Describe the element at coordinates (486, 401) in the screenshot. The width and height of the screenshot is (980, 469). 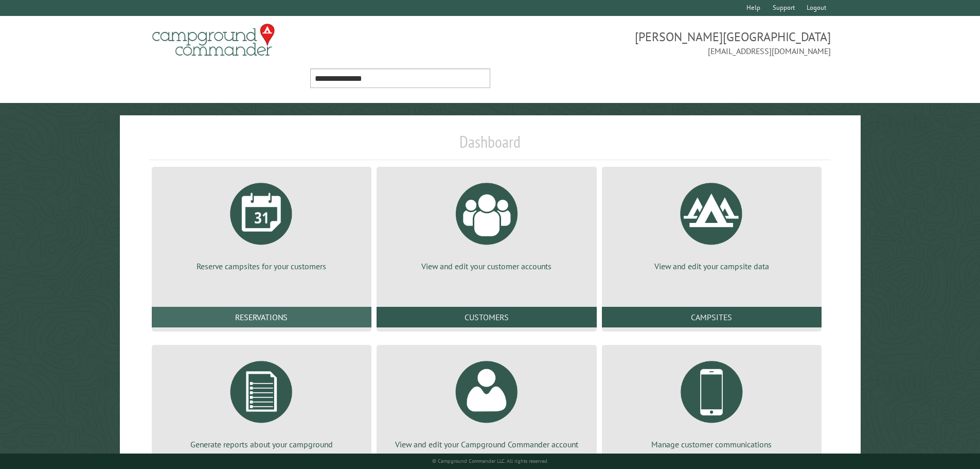
I see `a: View and edit your Campground Commander account` at that location.